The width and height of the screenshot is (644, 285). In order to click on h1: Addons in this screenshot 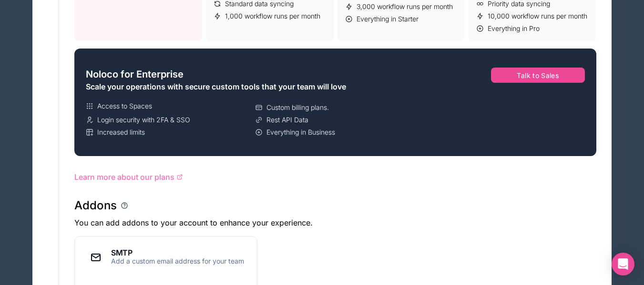, I will do `click(95, 206)`.